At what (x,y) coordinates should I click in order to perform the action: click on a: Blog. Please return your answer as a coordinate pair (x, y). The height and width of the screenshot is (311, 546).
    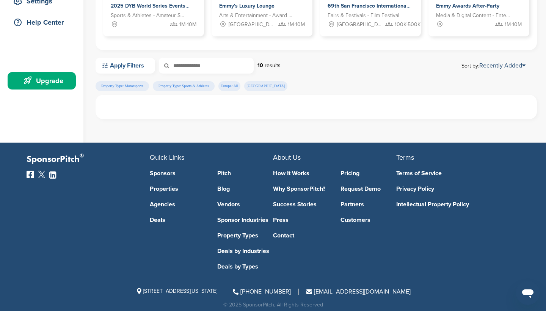
    Looking at the image, I should click on (245, 189).